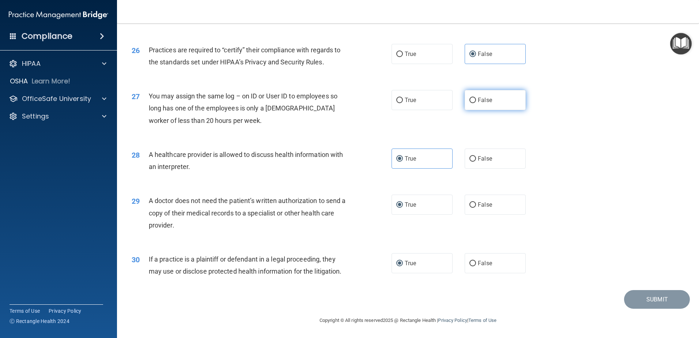 The height and width of the screenshot is (338, 699). What do you see at coordinates (247, 212) in the screenshot?
I see `span: A doctor does not need the patient’s written authorization to send a copy of their medical record...` at bounding box center [247, 212].